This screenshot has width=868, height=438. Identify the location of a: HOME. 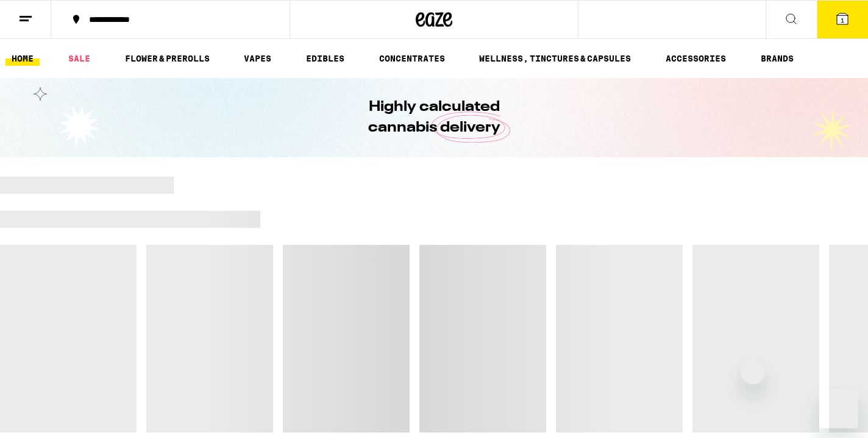
(23, 59).